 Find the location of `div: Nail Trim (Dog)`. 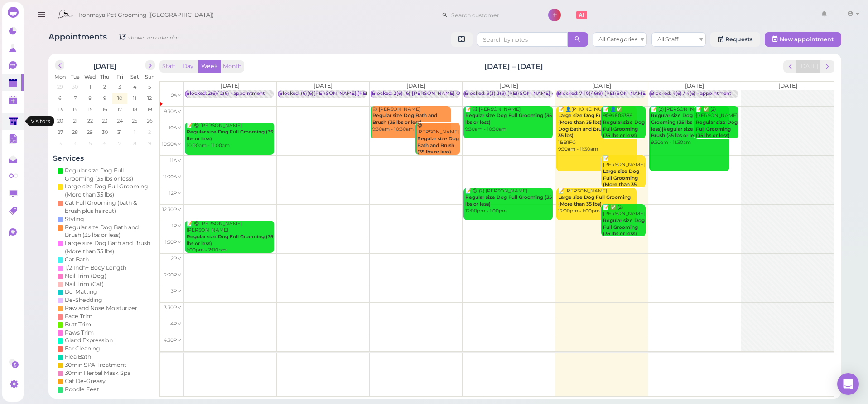

div: Nail Trim (Dog) is located at coordinates (85, 276).